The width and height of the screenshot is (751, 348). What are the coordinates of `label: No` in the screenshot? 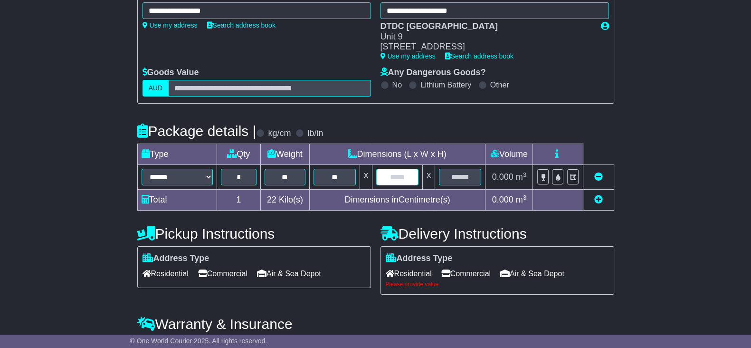 It's located at (397, 85).